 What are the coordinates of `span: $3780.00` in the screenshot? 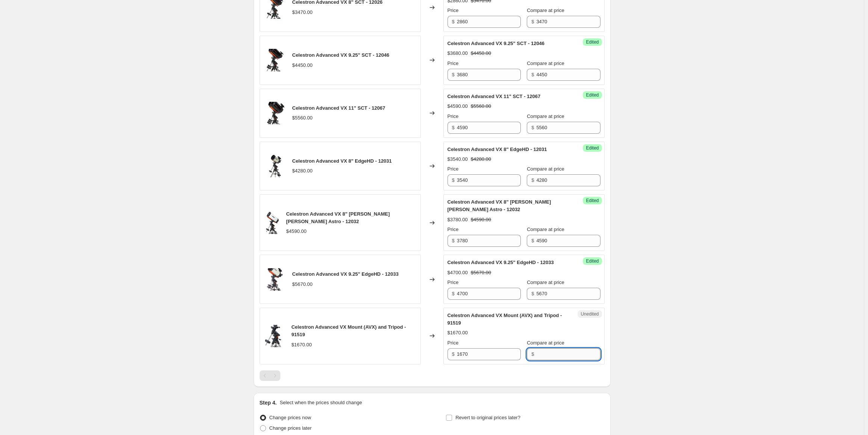 It's located at (458, 220).